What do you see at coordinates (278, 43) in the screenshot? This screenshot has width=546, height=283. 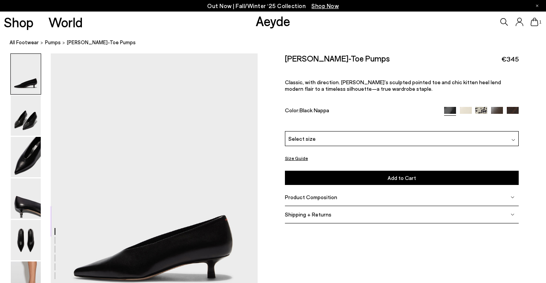 I see `nav: breadcrumb` at bounding box center [278, 43].